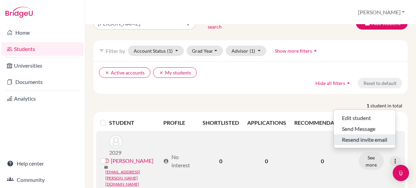 The image size is (416, 188). What do you see at coordinates (42, 33) in the screenshot?
I see `a: Home` at bounding box center [42, 33].